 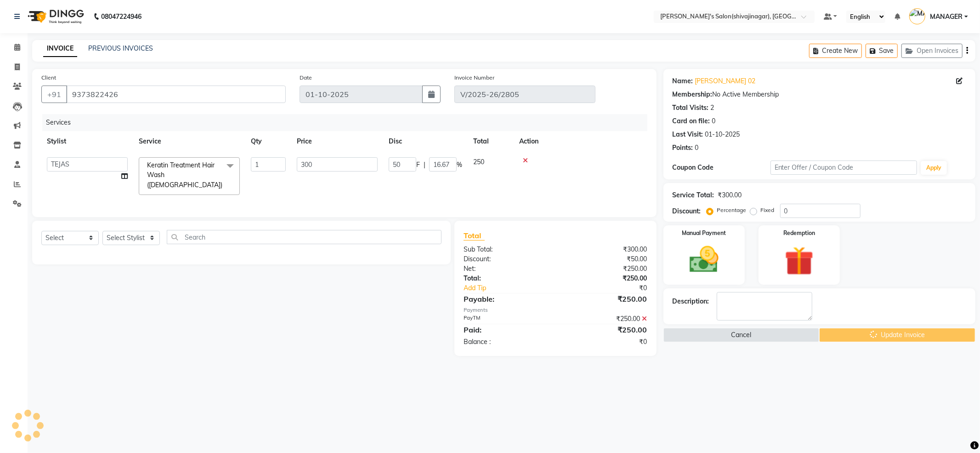 What do you see at coordinates (691, 301) in the screenshot?
I see `div: Description:` at bounding box center [691, 301].